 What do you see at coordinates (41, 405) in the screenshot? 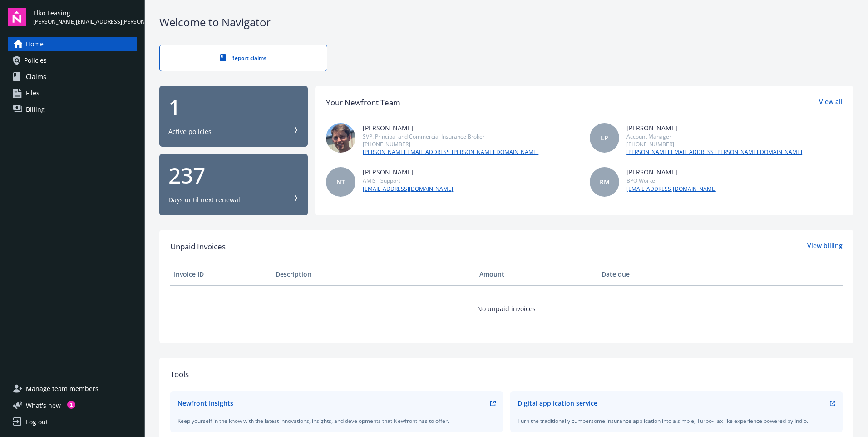
I see `button: What's new1` at bounding box center [41, 405].